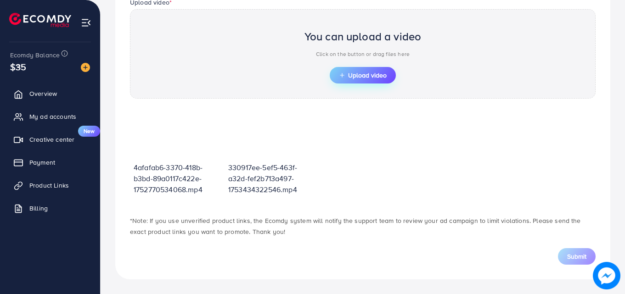 This screenshot has width=625, height=294. Describe the element at coordinates (40, 20) in the screenshot. I see `a: logo` at that location.